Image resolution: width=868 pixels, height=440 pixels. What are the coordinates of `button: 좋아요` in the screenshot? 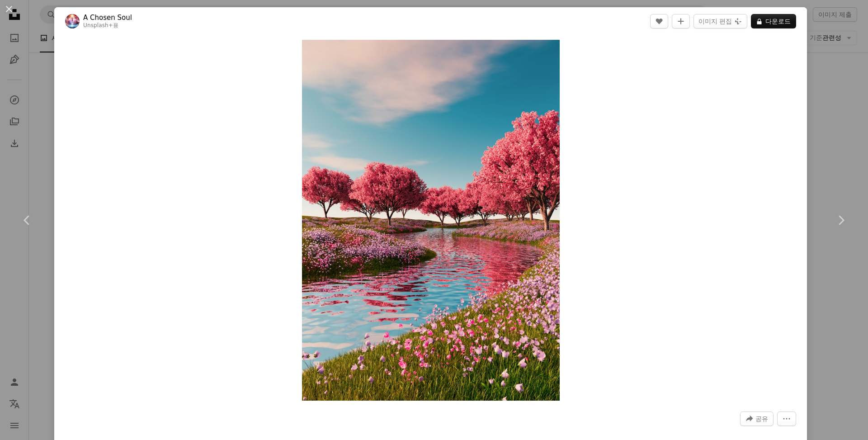 It's located at (659, 21).